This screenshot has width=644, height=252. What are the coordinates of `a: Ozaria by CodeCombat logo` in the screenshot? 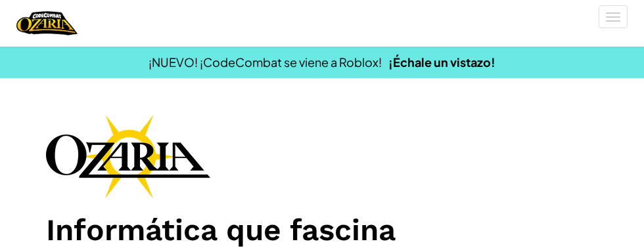 It's located at (47, 23).